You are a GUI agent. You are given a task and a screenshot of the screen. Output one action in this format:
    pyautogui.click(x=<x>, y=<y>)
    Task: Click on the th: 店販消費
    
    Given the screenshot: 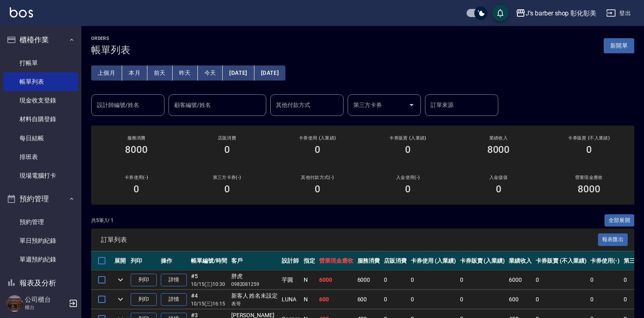 What is the action you would take?
    pyautogui.click(x=396, y=260)
    